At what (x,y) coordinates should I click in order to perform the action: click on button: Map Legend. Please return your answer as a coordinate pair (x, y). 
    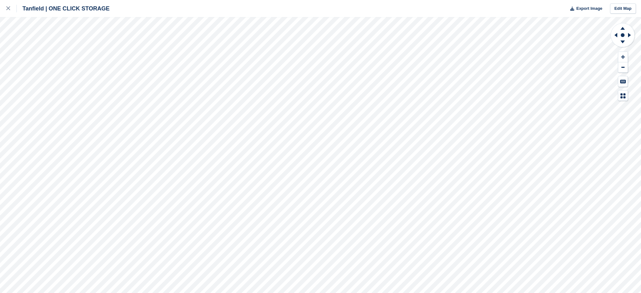
    Looking at the image, I should click on (623, 96).